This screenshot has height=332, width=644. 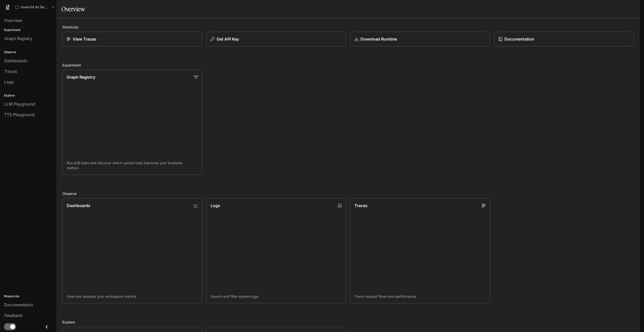 What do you see at coordinates (215, 206) in the screenshot?
I see `p: Logs` at bounding box center [215, 206].